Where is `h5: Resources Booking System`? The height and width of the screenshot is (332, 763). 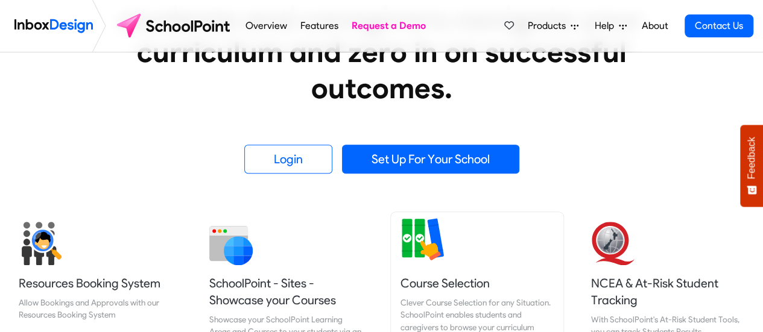 h5: Resources Booking System is located at coordinates (95, 284).